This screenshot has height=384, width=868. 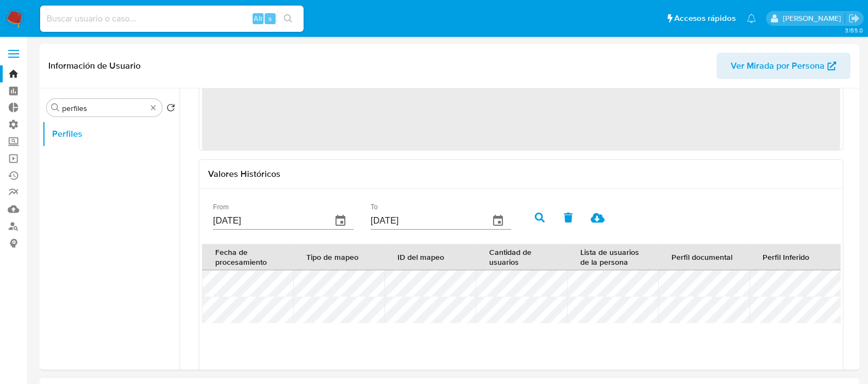 What do you see at coordinates (705, 18) in the screenshot?
I see `span: Accesos rápidos` at bounding box center [705, 18].